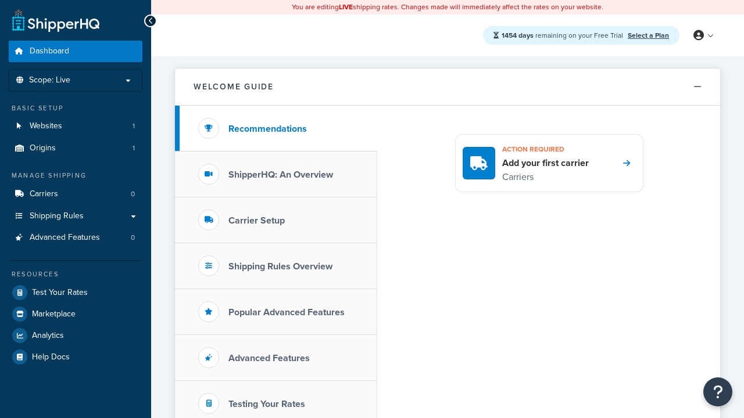  Describe the element at coordinates (76, 238) in the screenshot. I see `li: Advanced Features` at that location.